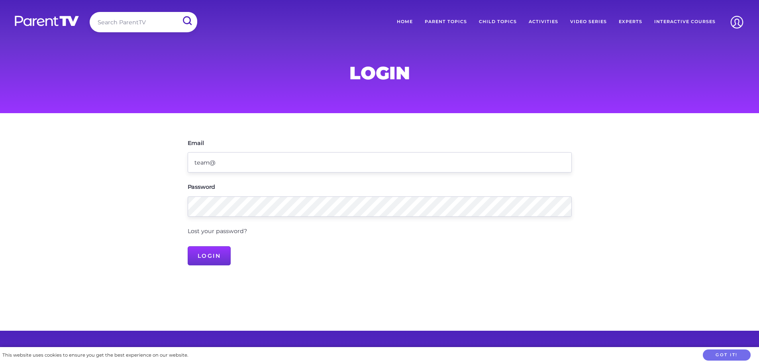 The width and height of the screenshot is (759, 363). Describe the element at coordinates (217, 231) in the screenshot. I see `a: Lost your password?` at that location.